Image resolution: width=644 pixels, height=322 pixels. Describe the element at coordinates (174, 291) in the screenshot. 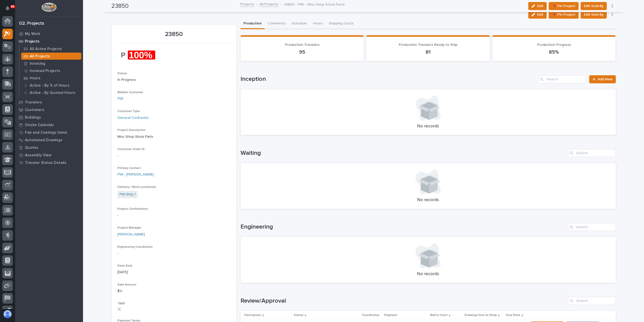

I see `p: $ 0` at that location.